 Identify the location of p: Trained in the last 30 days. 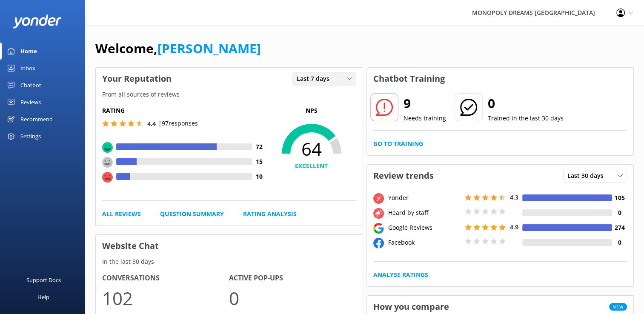
(526, 118).